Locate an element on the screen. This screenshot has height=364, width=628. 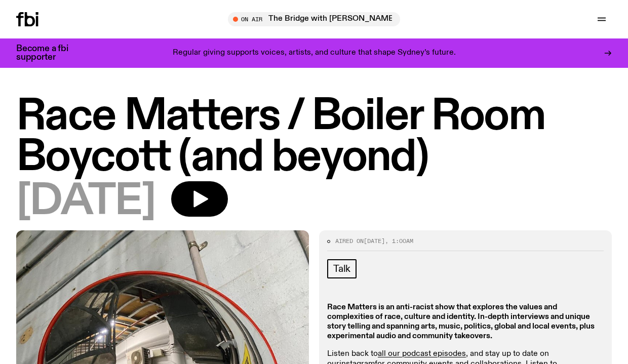
a: Talk is located at coordinates (342, 269).